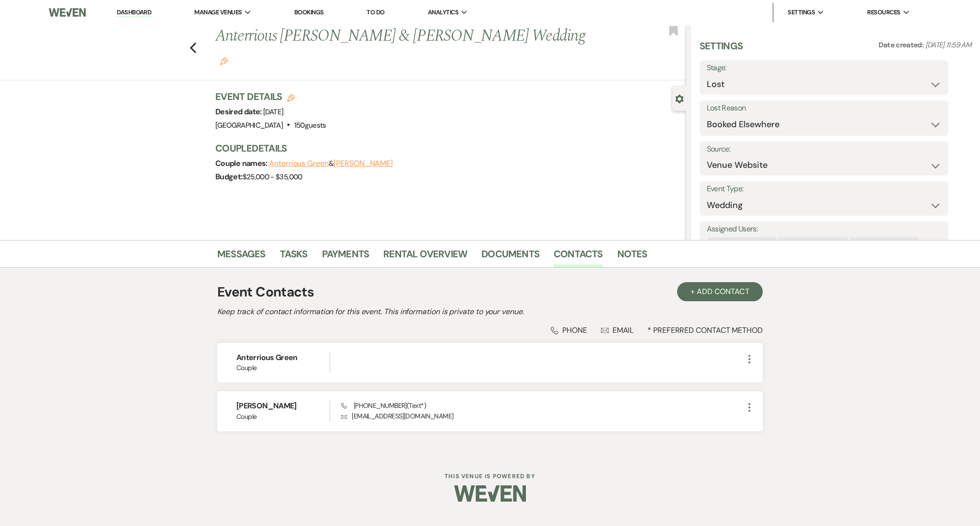 This screenshot has width=980, height=526. What do you see at coordinates (617, 330) in the screenshot?
I see `div: Email` at bounding box center [617, 330].